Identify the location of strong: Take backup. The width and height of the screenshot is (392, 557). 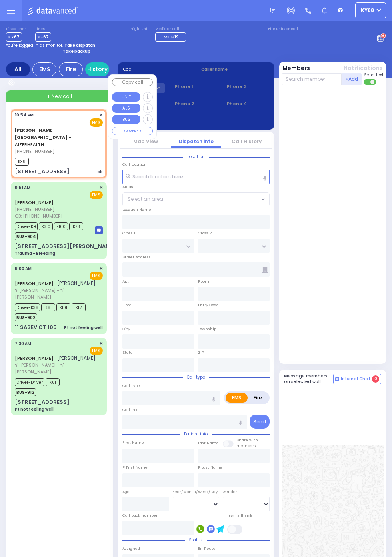
(76, 51).